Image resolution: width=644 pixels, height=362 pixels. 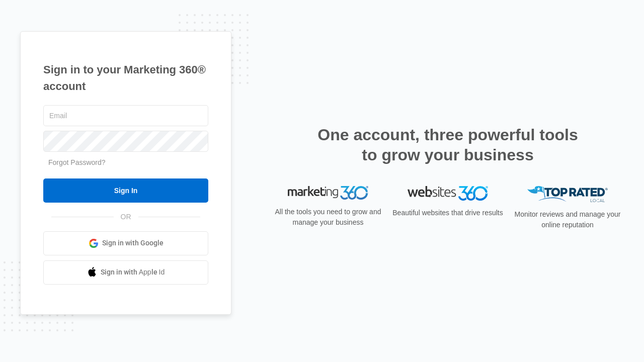 I want to click on h1: Sign in to your Marketing 360® account, so click(x=126, y=78).